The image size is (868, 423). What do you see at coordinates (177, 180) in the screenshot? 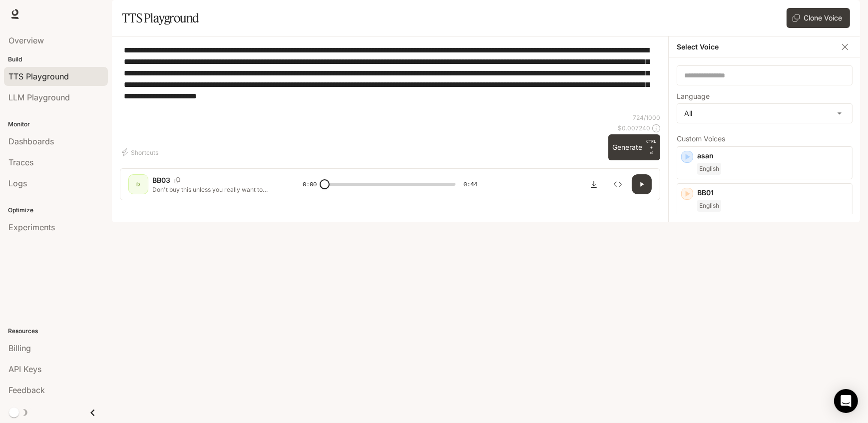
I see `button: Copy Voice ID` at bounding box center [177, 180].